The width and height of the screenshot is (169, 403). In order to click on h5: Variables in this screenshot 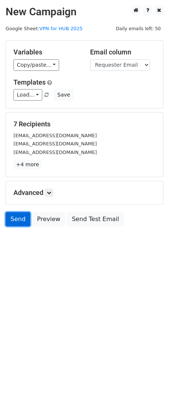, I will do `click(46, 52)`.